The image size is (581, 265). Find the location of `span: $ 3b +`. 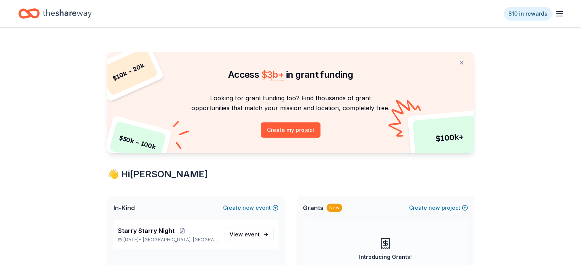

span: $ 3b + is located at coordinates (273, 74).